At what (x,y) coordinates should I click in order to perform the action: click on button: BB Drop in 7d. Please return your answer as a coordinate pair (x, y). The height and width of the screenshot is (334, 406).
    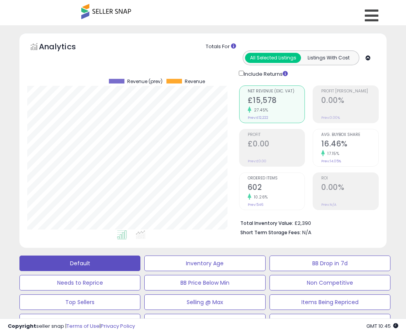
    Looking at the image, I should click on (330, 263).